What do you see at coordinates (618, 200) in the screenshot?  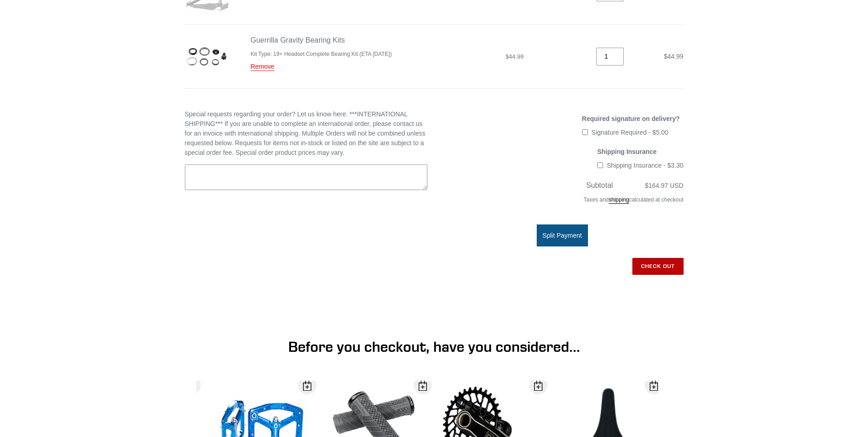 I see `a: shipping` at bounding box center [618, 200].